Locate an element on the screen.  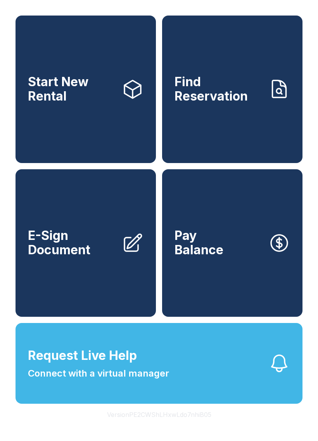
button: VersionPE2CWShLHxwLdo7nhiB05 is located at coordinates (159, 415).